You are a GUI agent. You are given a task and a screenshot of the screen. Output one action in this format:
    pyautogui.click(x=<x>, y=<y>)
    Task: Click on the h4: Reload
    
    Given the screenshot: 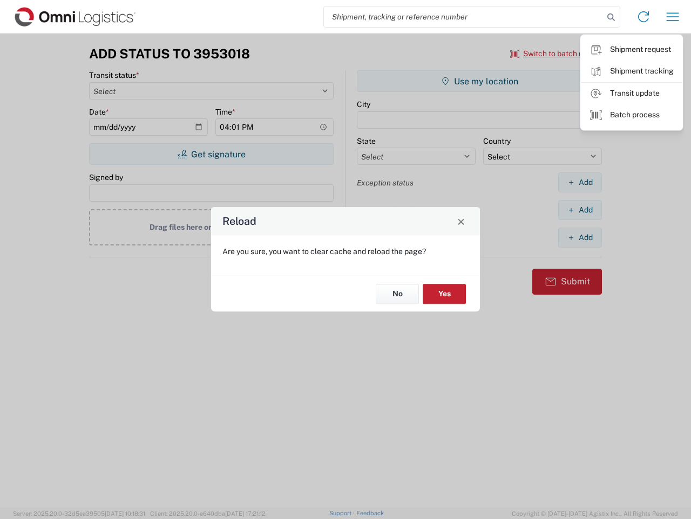 What is the action you would take?
    pyautogui.click(x=239, y=221)
    